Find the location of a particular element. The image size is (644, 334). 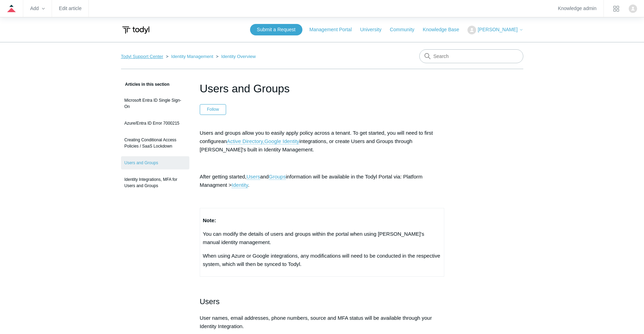

img: Todyl Support Center Help Center home page is located at coordinates (136, 30).